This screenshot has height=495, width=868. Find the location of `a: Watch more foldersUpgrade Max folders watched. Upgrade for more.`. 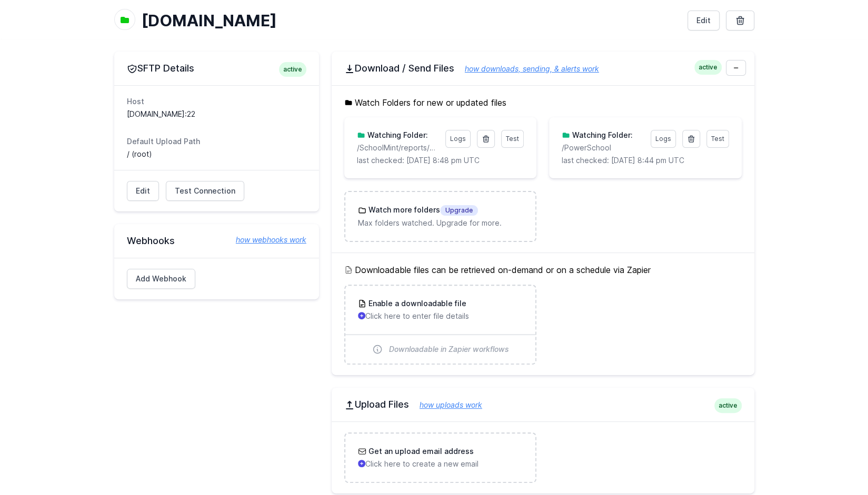

a: Watch more foldersUpgrade Max folders watched. Upgrade for more. is located at coordinates (440, 216).